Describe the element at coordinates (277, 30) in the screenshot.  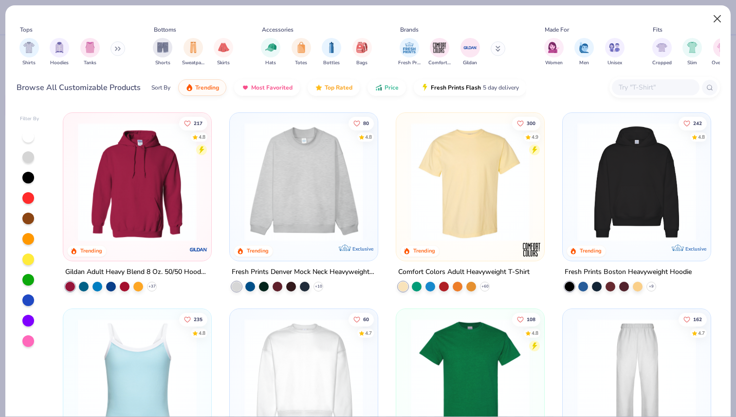
I see `div: Accessories` at that location.